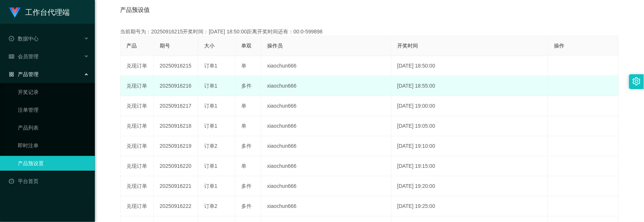 This screenshot has height=222, width=644. What do you see at coordinates (246, 46) in the screenshot?
I see `span: 单双` at bounding box center [246, 46].